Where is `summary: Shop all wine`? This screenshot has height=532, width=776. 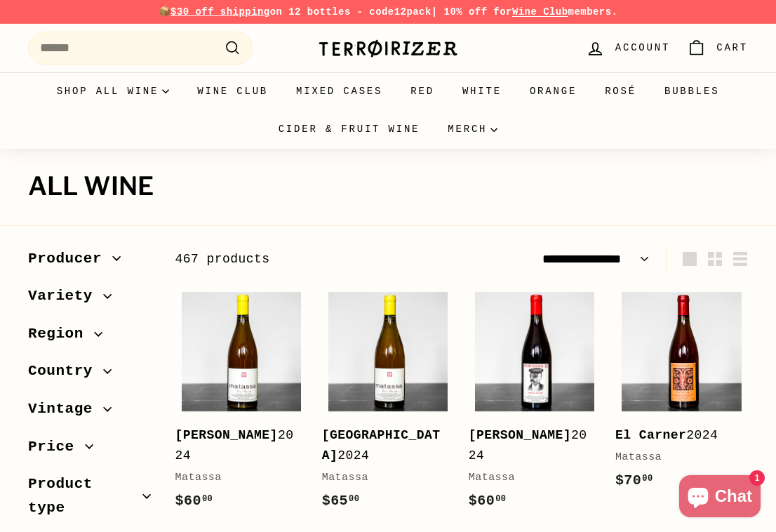 summary: Shop all wine is located at coordinates (113, 91).